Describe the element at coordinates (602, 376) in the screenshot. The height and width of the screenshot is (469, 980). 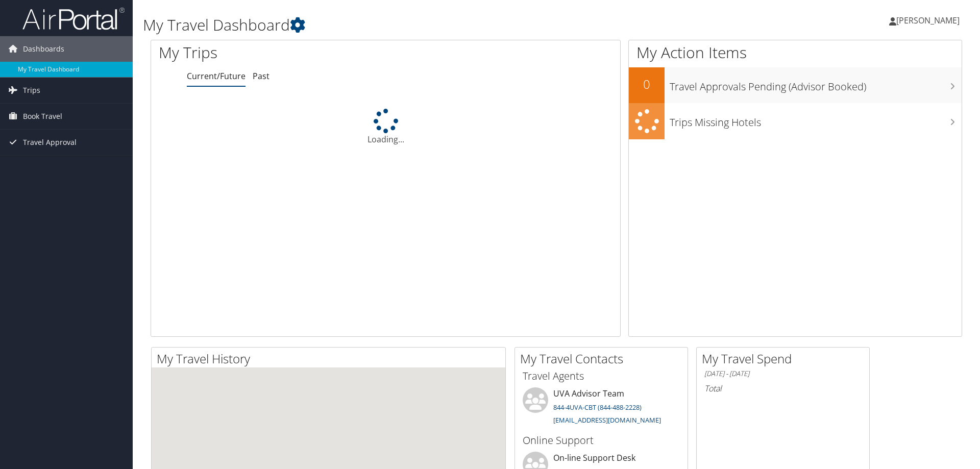
I see `h3: Travel Agents` at that location.